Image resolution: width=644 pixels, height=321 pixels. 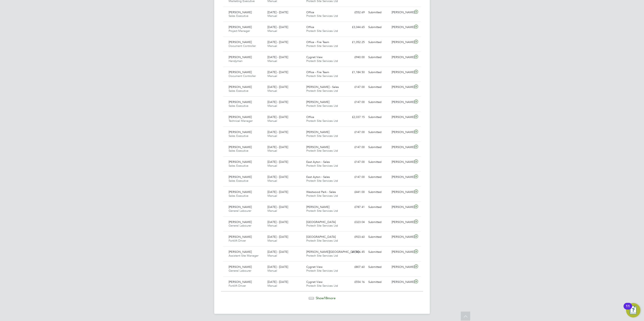 I want to click on span: 18, so click(x=326, y=298).